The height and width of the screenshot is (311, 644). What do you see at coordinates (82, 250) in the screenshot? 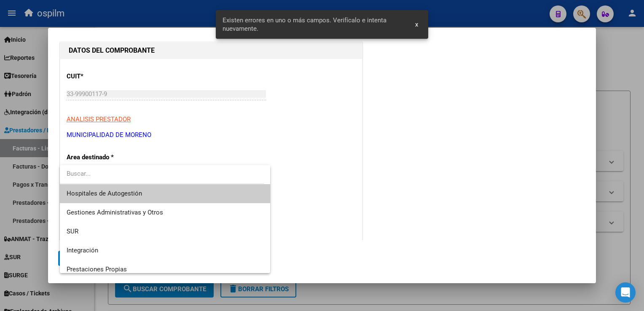
I see `span: Integración` at bounding box center [82, 250].